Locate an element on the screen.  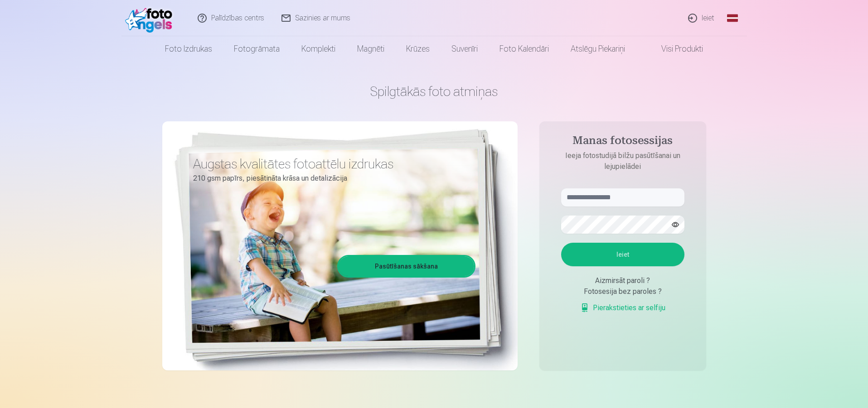
div: Aizmirsāt paroli ? is located at coordinates (623, 281).